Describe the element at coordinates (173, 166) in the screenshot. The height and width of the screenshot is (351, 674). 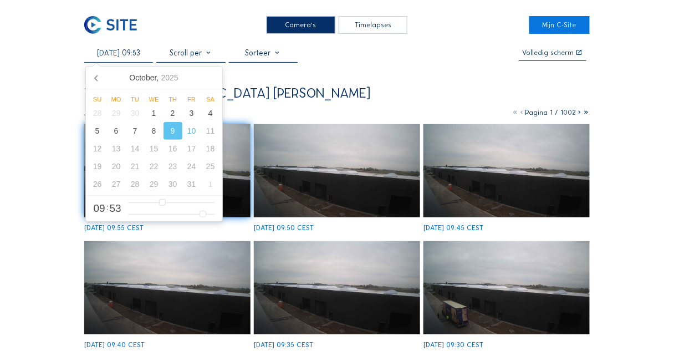
I see `div: 23` at that location.